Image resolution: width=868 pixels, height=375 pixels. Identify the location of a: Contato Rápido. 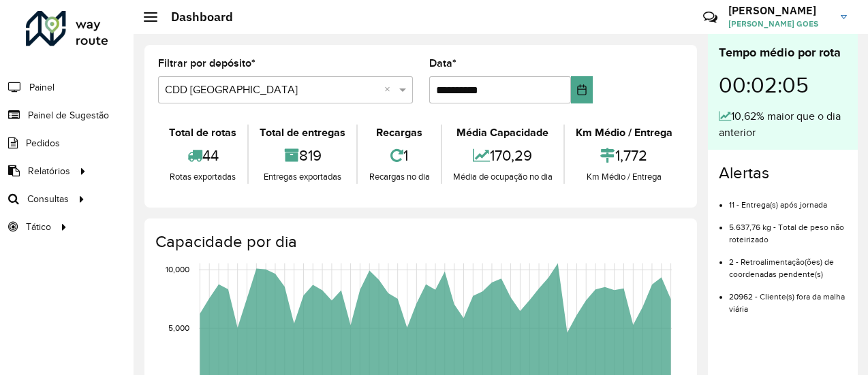
(709, 17).